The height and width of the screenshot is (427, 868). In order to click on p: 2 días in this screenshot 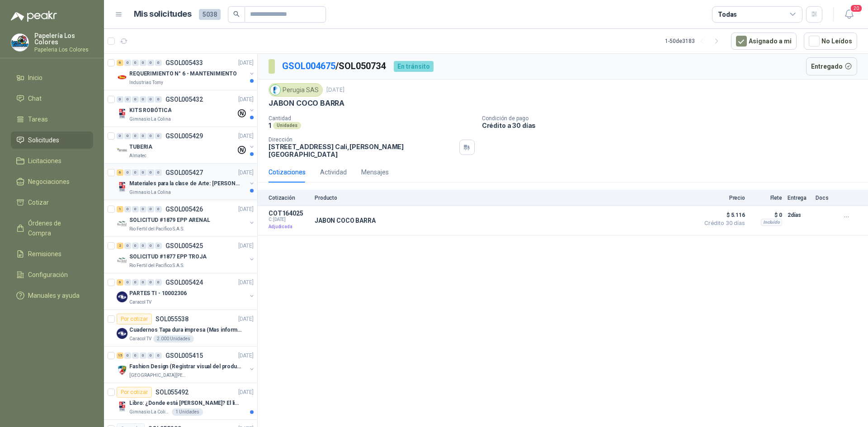, I will do `click(799, 215)`.